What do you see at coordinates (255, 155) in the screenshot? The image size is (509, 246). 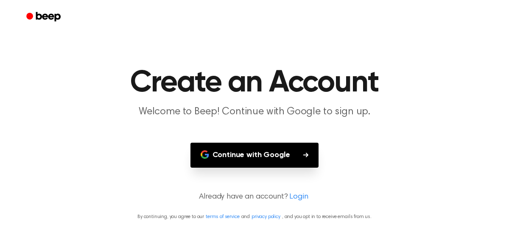 I see `button: Continue with Google` at bounding box center [255, 155].